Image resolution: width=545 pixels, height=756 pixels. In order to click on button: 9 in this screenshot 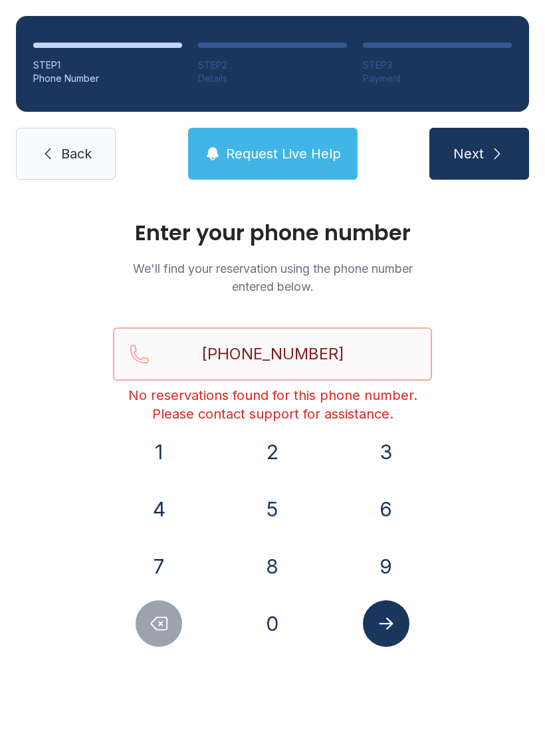, I will do `click(386, 566)`.